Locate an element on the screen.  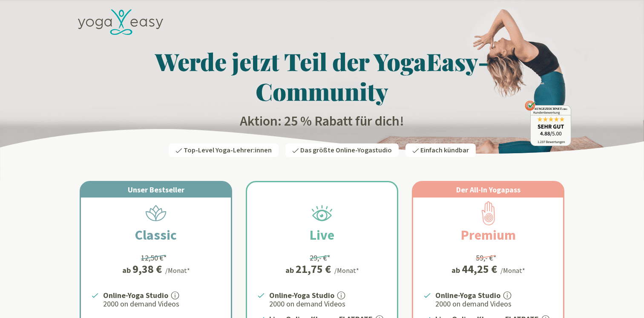
div: 12,50 €* is located at coordinates (154, 258).